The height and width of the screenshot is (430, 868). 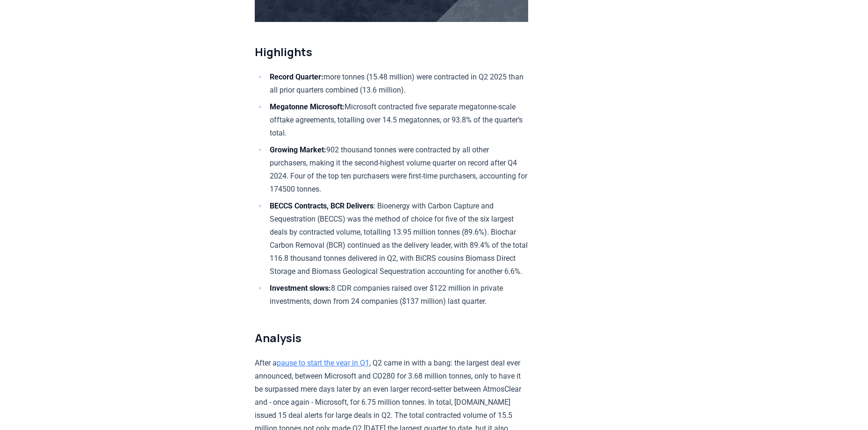 I want to click on h2: Highlights, so click(x=391, y=52).